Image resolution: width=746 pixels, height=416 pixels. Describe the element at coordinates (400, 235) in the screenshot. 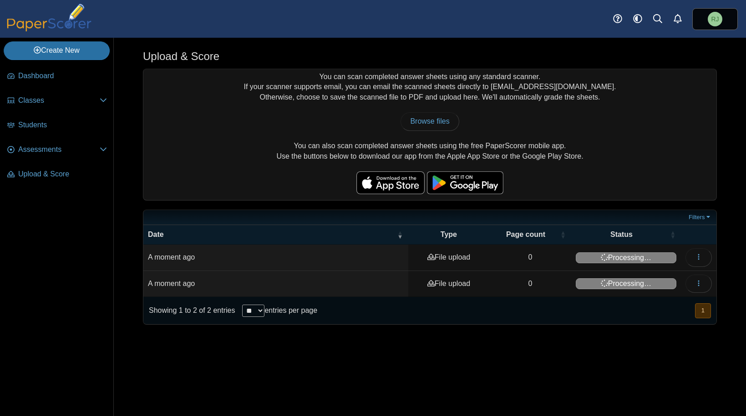

I see `span: Date : Activate to remove sorting` at that location.